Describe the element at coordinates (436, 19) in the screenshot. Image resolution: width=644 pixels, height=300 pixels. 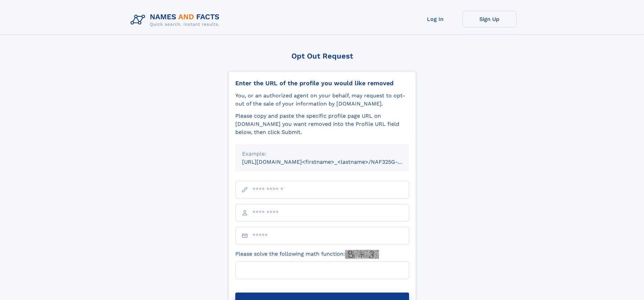
I see `a: Log In` at that location.